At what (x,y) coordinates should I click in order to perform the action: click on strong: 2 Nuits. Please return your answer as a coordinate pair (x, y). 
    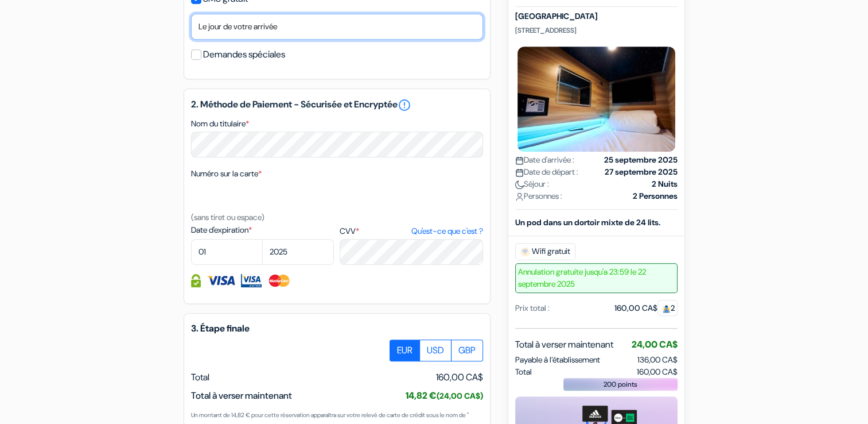
    Looking at the image, I should click on (665, 184).